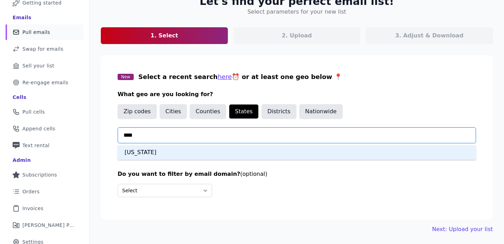 Image resolution: width=504 pixels, height=244 pixels. I want to click on h3: What geo are you looking for?, so click(297, 94).